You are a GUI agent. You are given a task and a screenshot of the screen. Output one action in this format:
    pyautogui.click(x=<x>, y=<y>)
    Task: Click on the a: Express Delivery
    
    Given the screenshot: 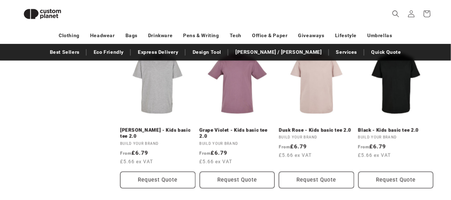 What is the action you would take?
    pyautogui.click(x=158, y=52)
    